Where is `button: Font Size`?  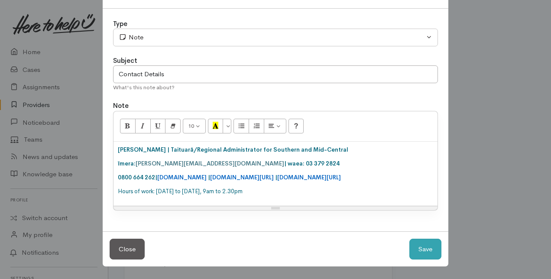 button: Font Size is located at coordinates (194, 126).